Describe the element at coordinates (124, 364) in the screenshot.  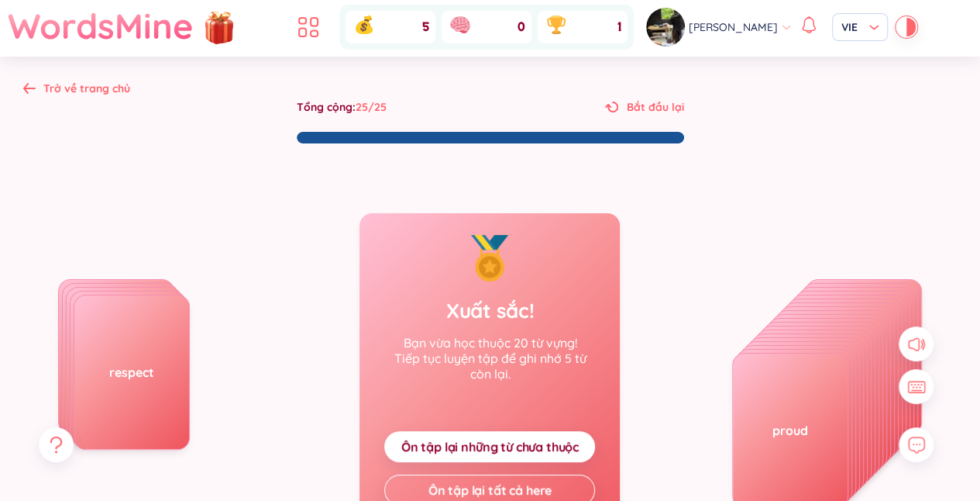
I see `div: necessary` at that location.